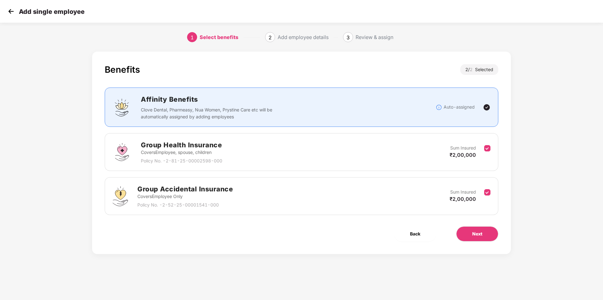 Image resolution: width=603 pixels, height=300 pixels. I want to click on div: 2 / Selected, so click(479, 69).